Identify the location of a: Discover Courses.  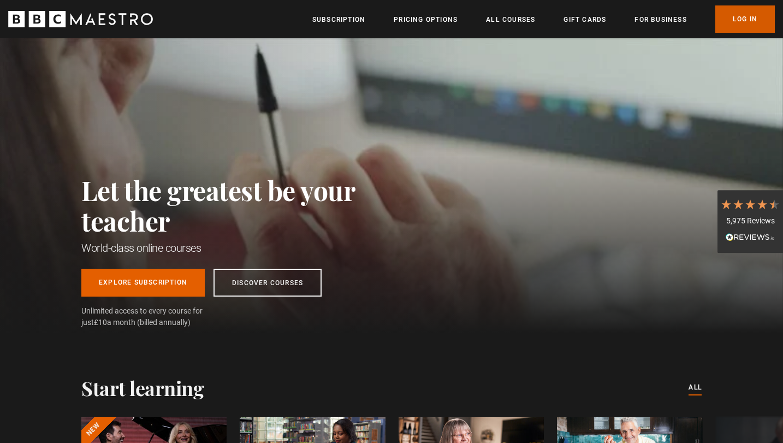
(268, 282).